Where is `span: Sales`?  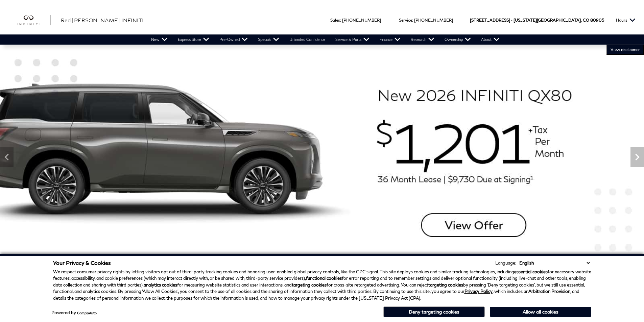
span: Sales is located at coordinates (335, 20).